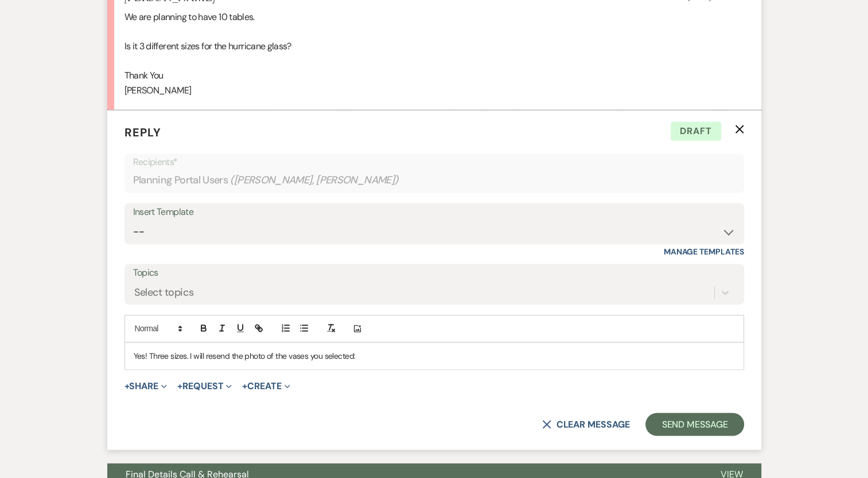  Describe the element at coordinates (434, 356) in the screenshot. I see `p: Yes! Three sizes. I will resend the photo of the vases you selected:` at that location.